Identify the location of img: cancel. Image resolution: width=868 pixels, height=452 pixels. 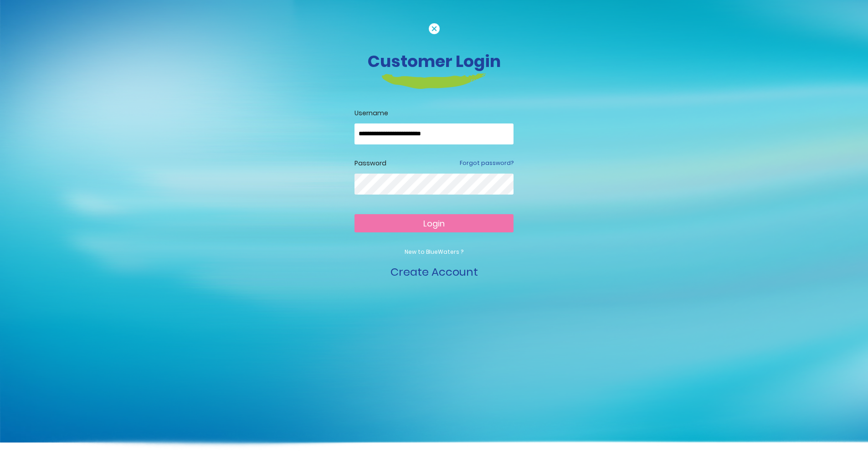
(434, 29).